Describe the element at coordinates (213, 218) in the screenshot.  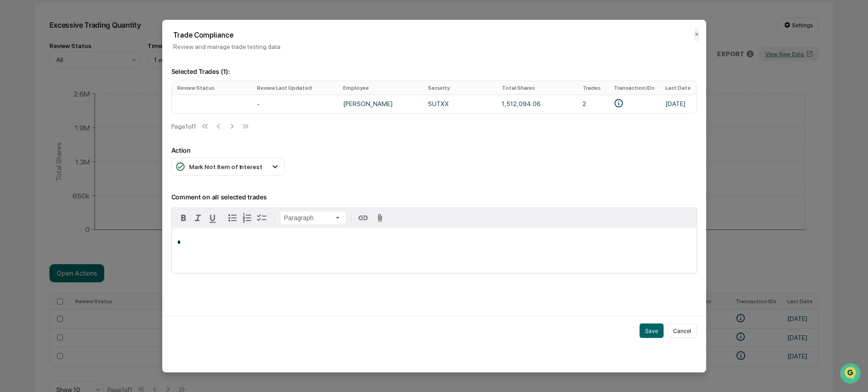
I see `button: Underline` at that location.